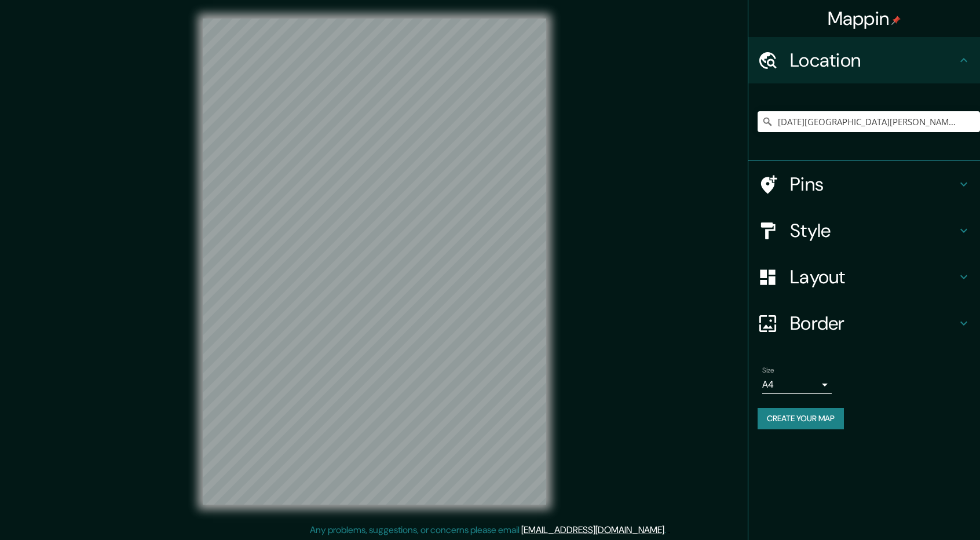  I want to click on h4: Mappin, so click(864, 18).